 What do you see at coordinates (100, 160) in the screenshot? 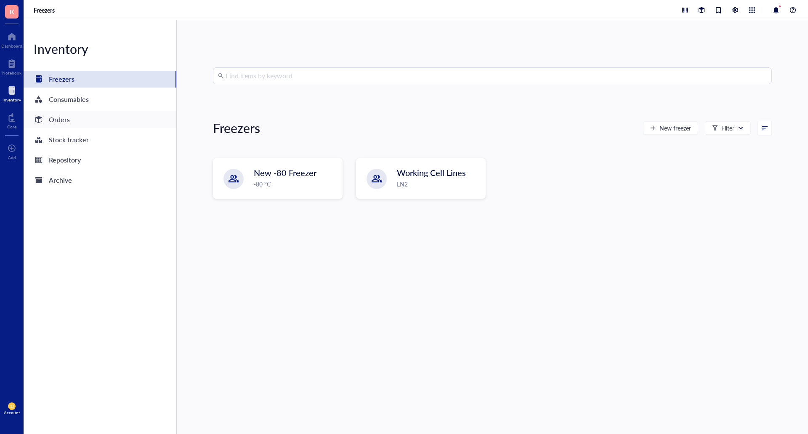
I see `a: Repository` at bounding box center [100, 160].